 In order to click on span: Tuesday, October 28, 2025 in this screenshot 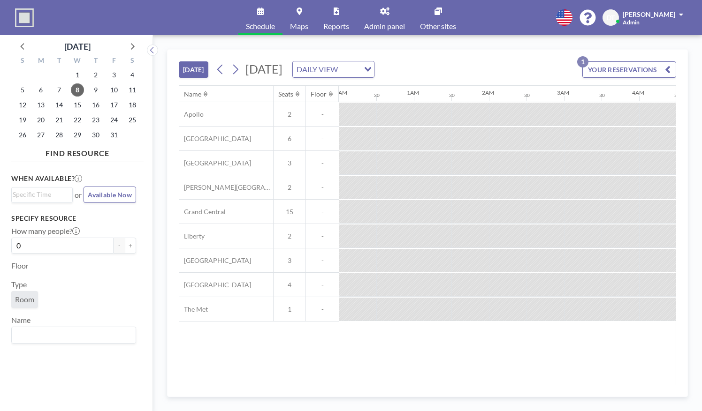, I will do `click(59, 135)`.